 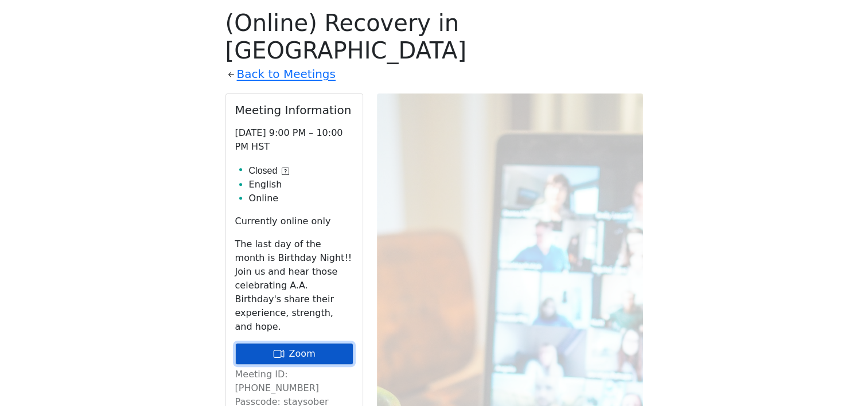 I want to click on p: The last day of the month is Birthday Night!! Join us and hear those celebrating A.A. Birthday's ..., so click(x=294, y=285).